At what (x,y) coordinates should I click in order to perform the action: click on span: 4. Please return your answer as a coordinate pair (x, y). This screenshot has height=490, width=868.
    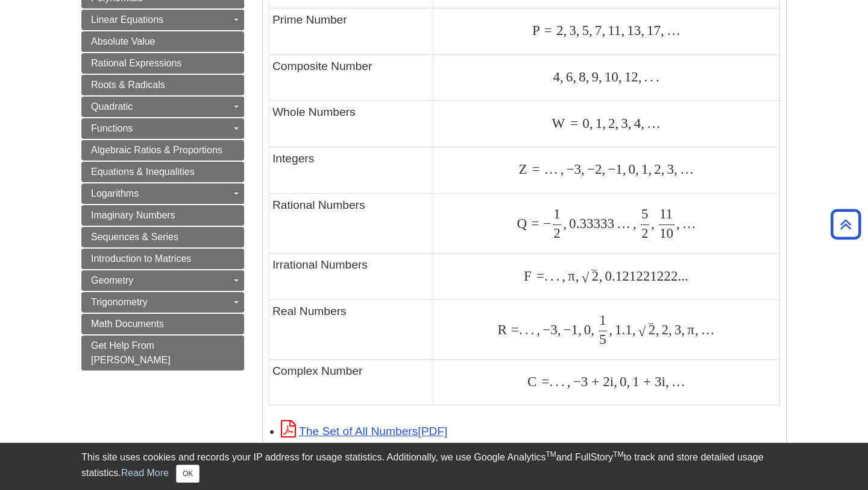
    Looking at the image, I should click on (637, 123).